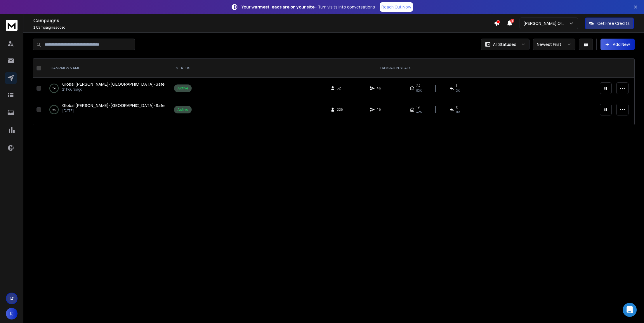 Image resolution: width=644 pixels, height=323 pixels. Describe the element at coordinates (264, 21) in the screenshot. I see `h1: Campaigns` at that location.